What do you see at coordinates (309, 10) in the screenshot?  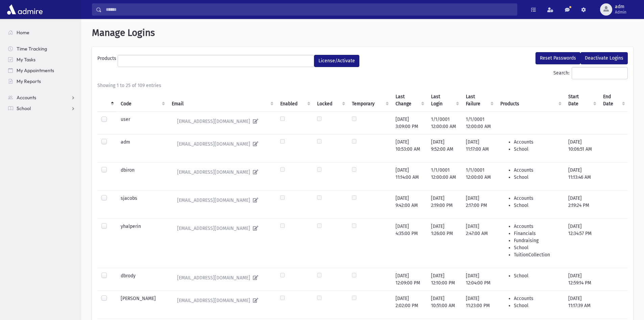 I see `input: Search` at bounding box center [309, 10].